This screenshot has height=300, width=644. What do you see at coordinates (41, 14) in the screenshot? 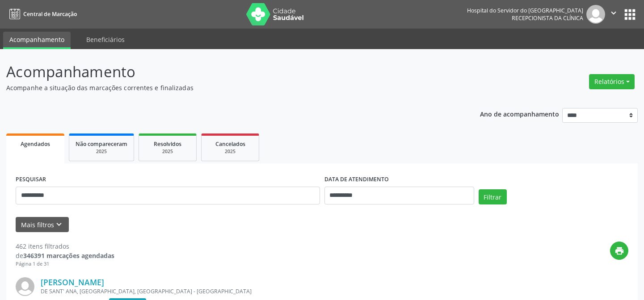
I see `a: Central de Marcação` at bounding box center [41, 14].